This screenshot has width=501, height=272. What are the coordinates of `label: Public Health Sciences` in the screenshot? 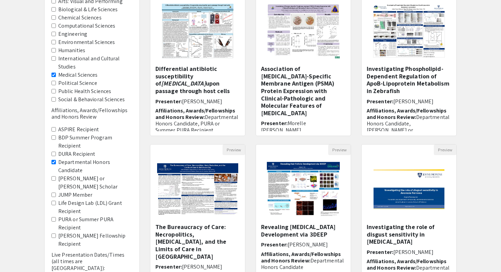 It's located at (85, 91).